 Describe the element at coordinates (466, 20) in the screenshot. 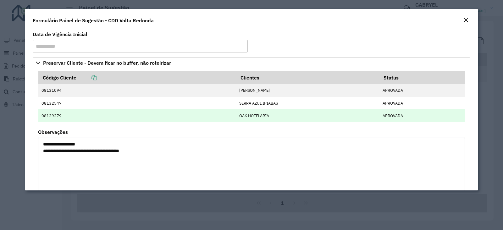

I see `em: Fechar` at that location.